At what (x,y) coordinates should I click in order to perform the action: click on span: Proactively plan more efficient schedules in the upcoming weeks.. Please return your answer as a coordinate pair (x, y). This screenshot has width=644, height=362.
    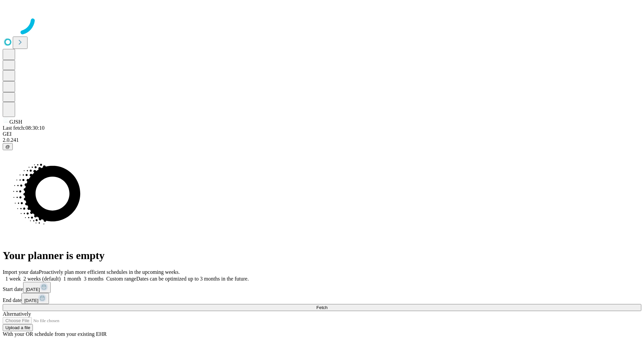
    Looking at the image, I should click on (109, 272).